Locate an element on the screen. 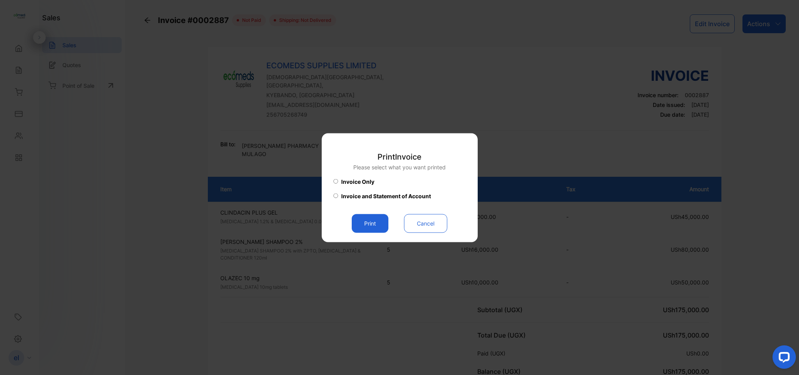 The height and width of the screenshot is (375, 799). button: Print is located at coordinates (370, 223).